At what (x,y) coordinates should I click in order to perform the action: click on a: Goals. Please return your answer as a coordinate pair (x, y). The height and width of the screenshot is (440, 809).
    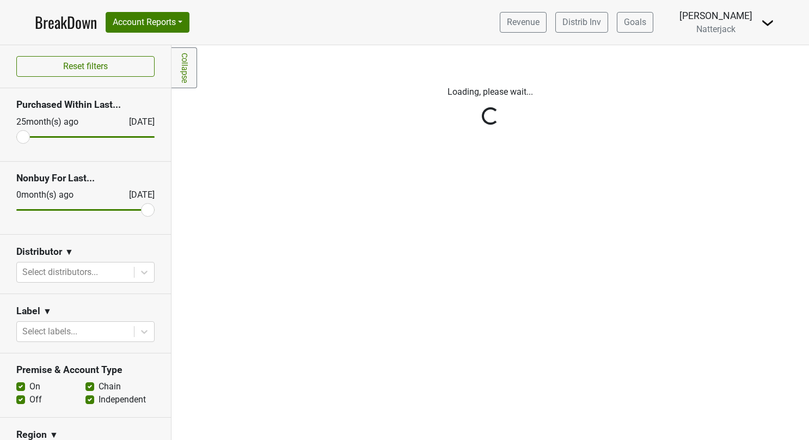
    Looking at the image, I should click on (635, 22).